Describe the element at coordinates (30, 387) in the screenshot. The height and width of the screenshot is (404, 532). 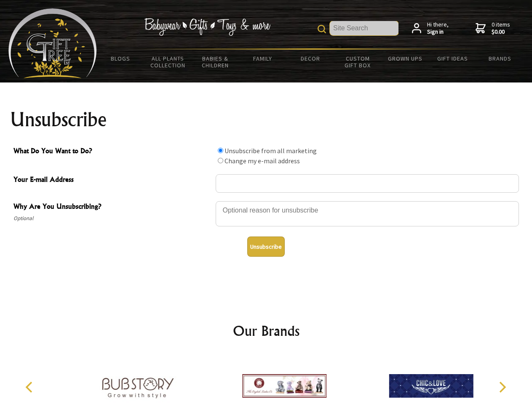
I see `button: Previous` at that location.